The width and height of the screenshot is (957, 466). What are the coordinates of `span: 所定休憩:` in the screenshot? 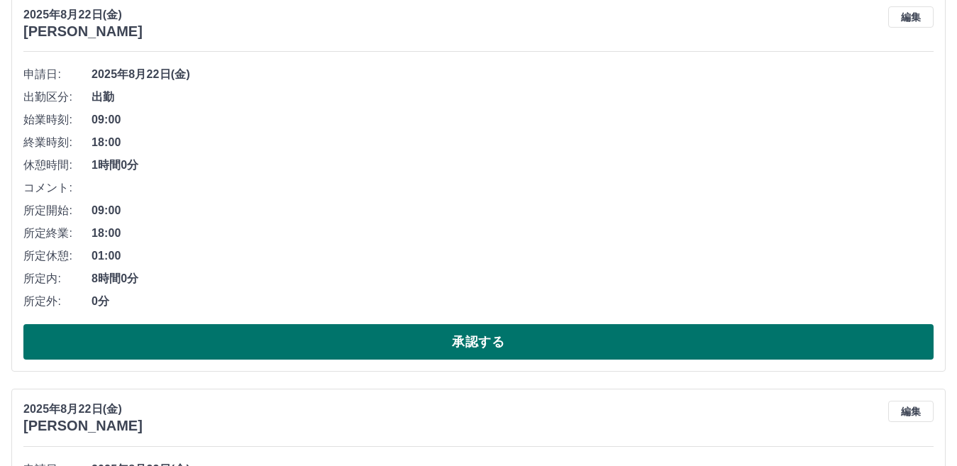 It's located at (57, 256).